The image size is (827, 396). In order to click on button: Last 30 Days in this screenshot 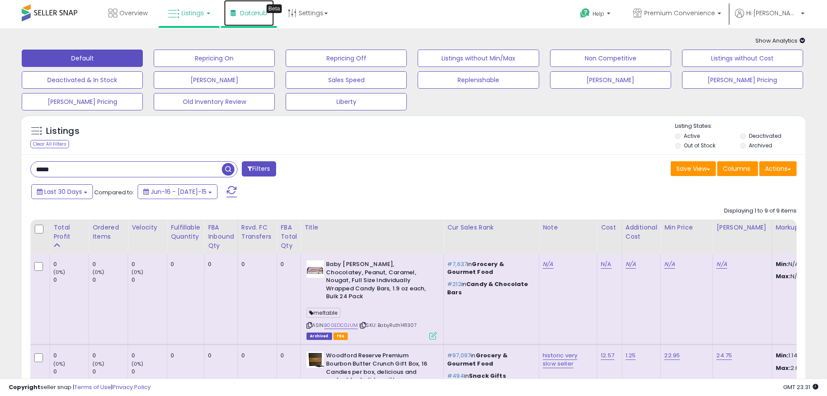, I will do `click(62, 191)`.